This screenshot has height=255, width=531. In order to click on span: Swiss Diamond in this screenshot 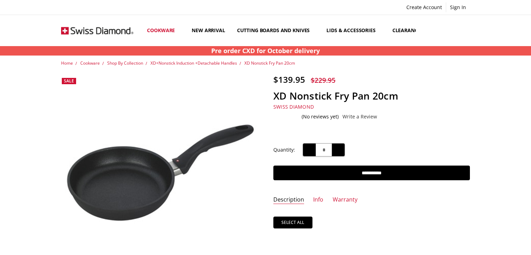, I will do `click(294, 106)`.